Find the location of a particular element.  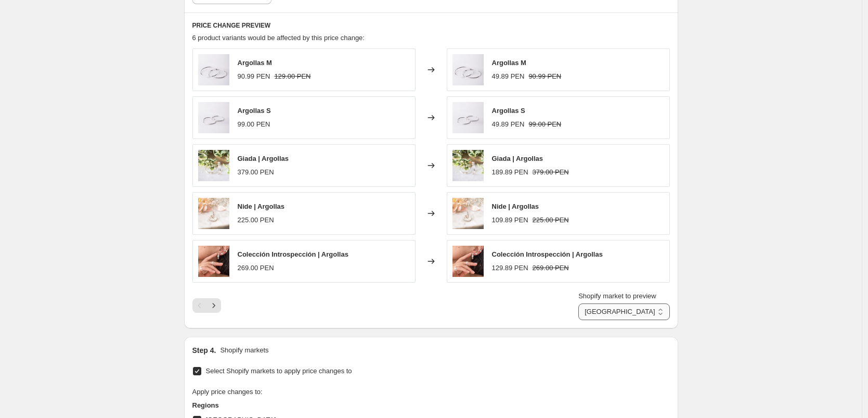

button: Next is located at coordinates (214, 306).